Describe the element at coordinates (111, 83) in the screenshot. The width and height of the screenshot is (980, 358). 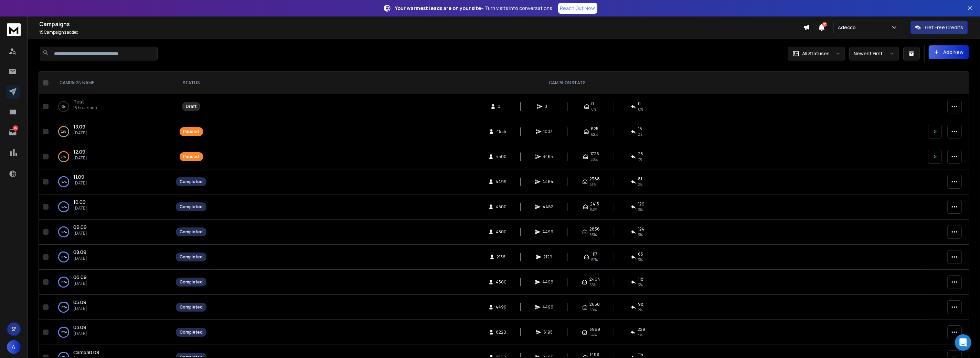
I see `th: CAMPAIGN NAME` at that location.